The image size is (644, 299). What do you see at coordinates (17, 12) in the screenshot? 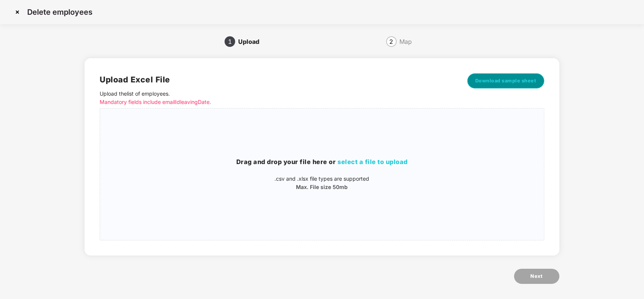
I see `img: svg+xml;base64,PHN2ZyBpZD0iQ3Jvc3MtMzJ4MzIiIHhtbG5zPSJodHRwOi8vd3d3LnczLm9yZy8yMDAwL3N2ZyIgd2lkdG...` at bounding box center [17, 12].